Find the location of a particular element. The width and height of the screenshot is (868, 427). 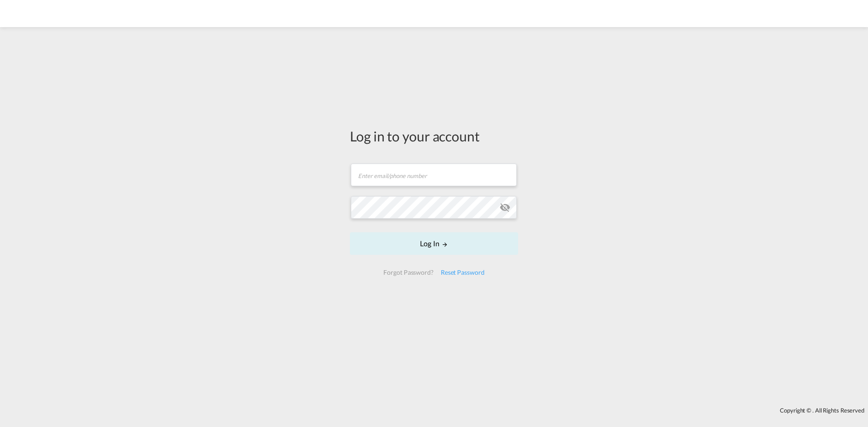

div: Forgot Password? is located at coordinates (408, 273).